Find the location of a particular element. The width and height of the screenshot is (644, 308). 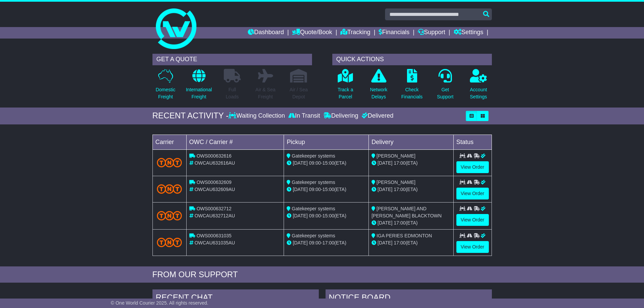

p: Account Settings is located at coordinates (478, 93).